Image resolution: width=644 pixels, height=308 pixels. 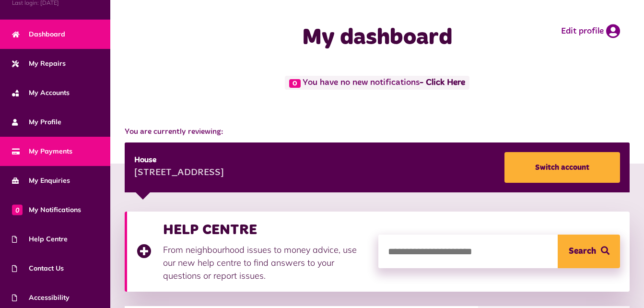 What do you see at coordinates (39, 34) in the screenshot?
I see `span: Dashboard` at bounding box center [39, 34].